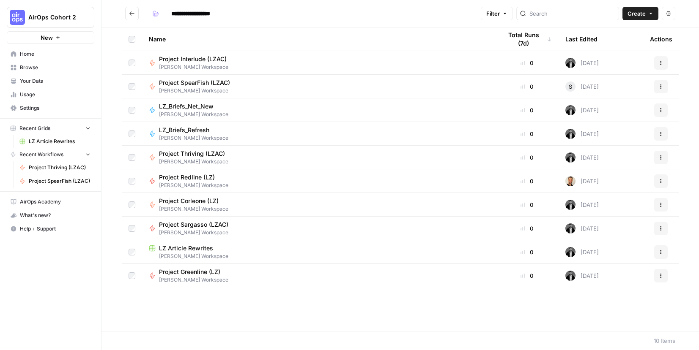 Image resolution: width=699 pixels, height=350 pixels. What do you see at coordinates (190, 201) in the screenshot?
I see `span: Project Corleone (LZ)` at bounding box center [190, 201].